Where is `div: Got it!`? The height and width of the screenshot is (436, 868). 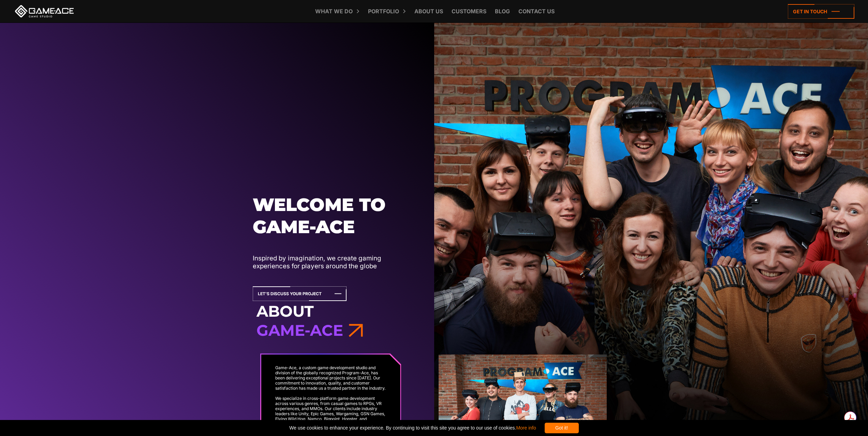
div: Got it! is located at coordinates (562, 428).